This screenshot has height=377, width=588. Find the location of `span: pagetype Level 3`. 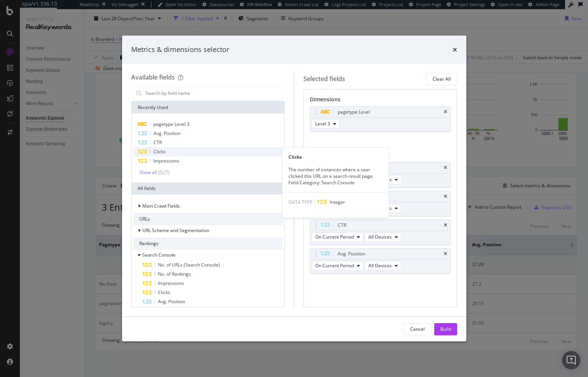

span: pagetype Level 3 is located at coordinates (171, 124).